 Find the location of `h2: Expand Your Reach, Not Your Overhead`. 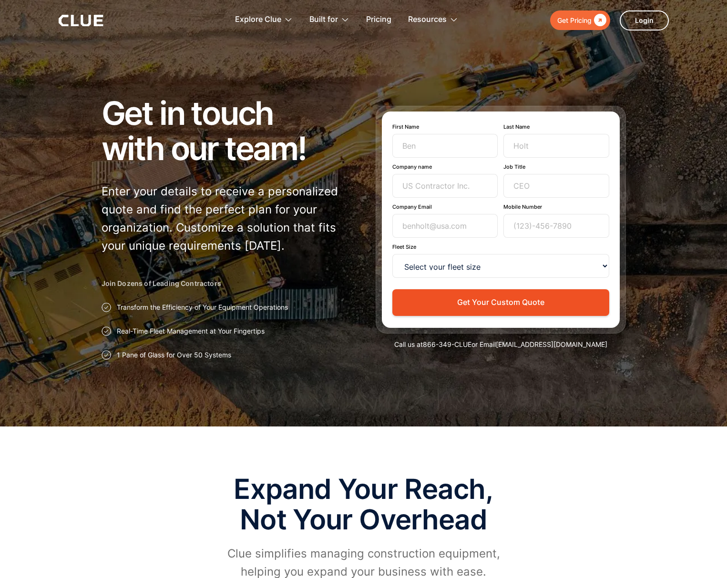

h2: Expand Your Reach, Not Your Overhead is located at coordinates (364, 505).